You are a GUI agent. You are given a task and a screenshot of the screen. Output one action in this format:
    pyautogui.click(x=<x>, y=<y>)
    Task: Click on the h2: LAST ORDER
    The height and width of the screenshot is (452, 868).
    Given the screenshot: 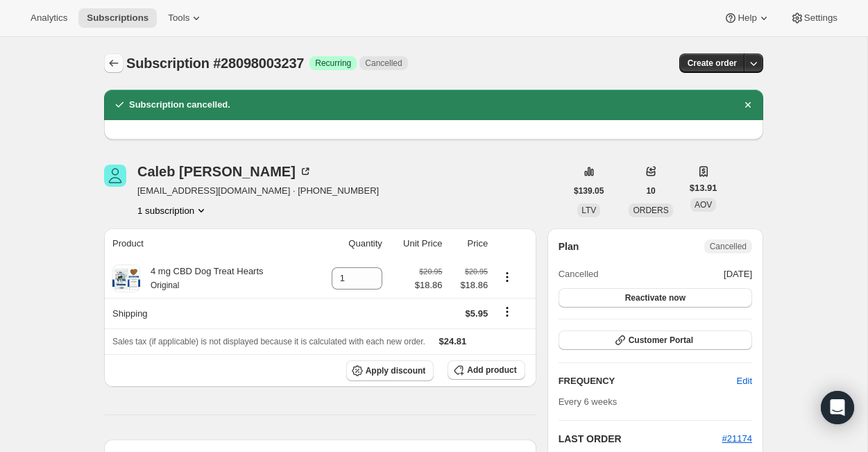 What is the action you would take?
    pyautogui.click(x=641, y=439)
    